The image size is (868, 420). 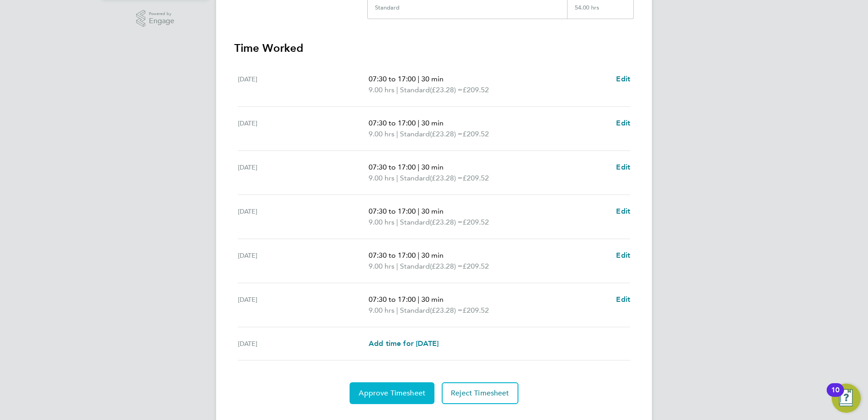 I want to click on button: Approve Timesheet, so click(x=392, y=393).